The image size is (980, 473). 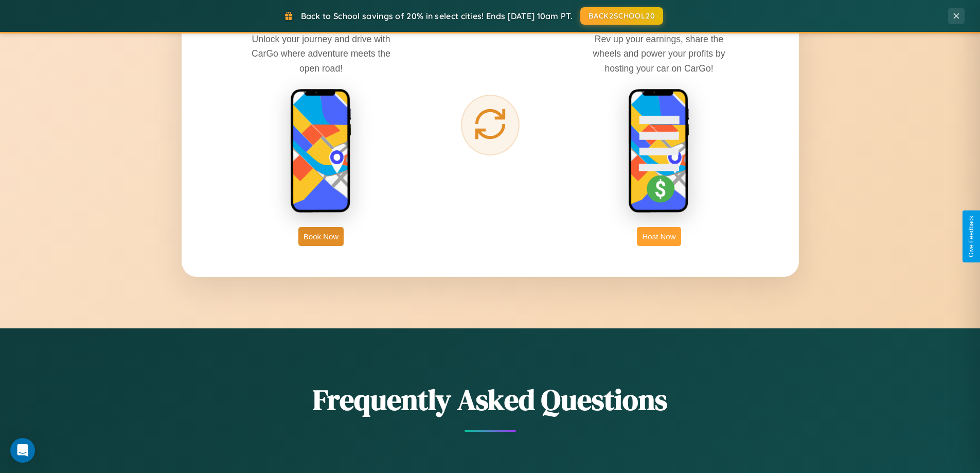 What do you see at coordinates (659, 152) in the screenshot?
I see `img: host phone` at bounding box center [659, 152].